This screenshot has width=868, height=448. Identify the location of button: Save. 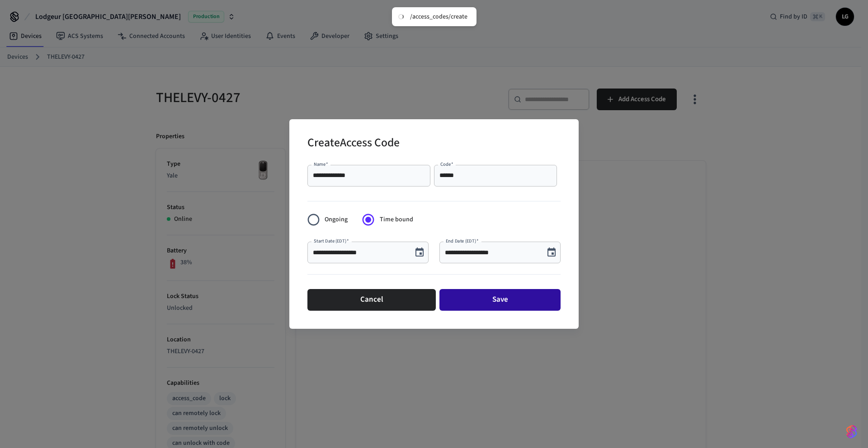
(499, 300).